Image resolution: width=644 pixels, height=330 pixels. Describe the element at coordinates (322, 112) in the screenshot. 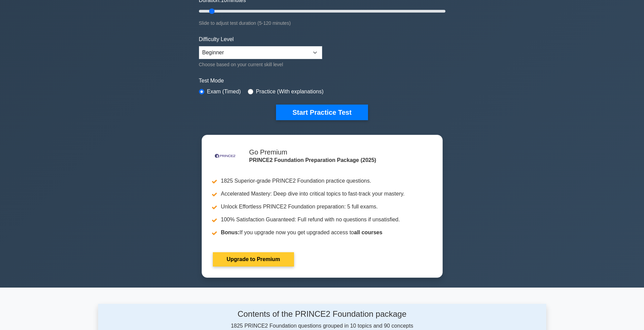

I see `button: Start Practice Test` at that location.